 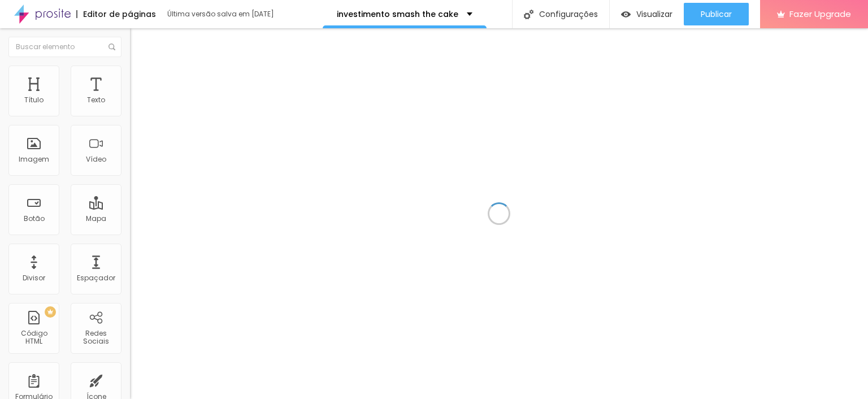 I want to click on div: Mapa, so click(x=96, y=219).